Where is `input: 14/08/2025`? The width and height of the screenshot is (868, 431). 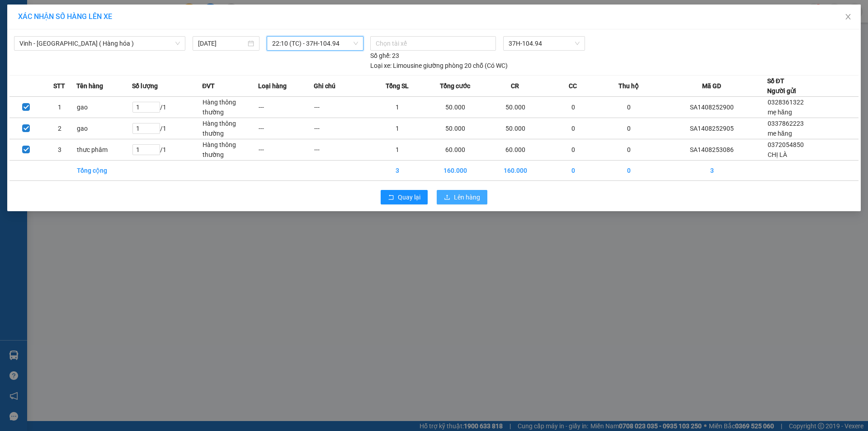 input: 14/08/2025 is located at coordinates (222, 44).